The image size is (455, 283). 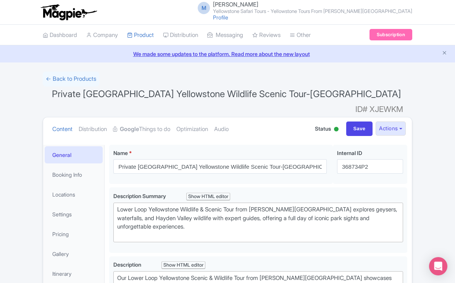 What do you see at coordinates (266, 35) in the screenshot?
I see `a: Reviews` at bounding box center [266, 35].